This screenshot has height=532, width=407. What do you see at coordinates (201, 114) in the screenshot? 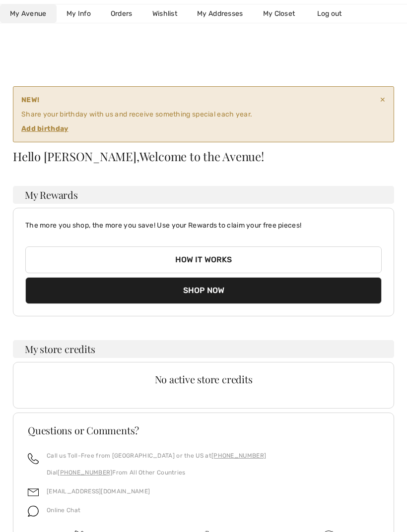
I see `div: Share your birthday with us and receive something special each year.` at bounding box center [201, 114].